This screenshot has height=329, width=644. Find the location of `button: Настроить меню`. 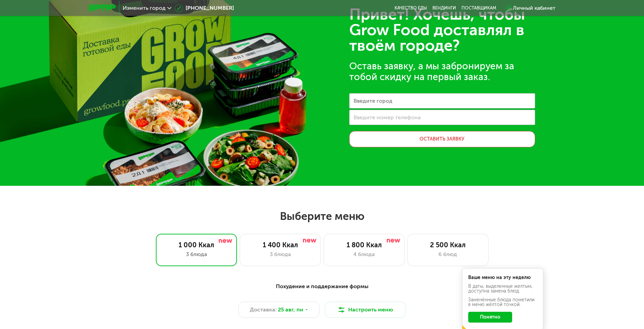

button: Настроить меню is located at coordinates (366, 310).